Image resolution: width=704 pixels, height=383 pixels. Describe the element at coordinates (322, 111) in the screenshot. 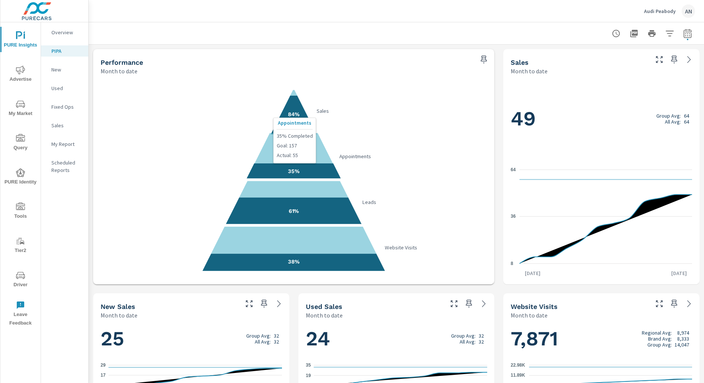

I see `text: Sales` at that location.